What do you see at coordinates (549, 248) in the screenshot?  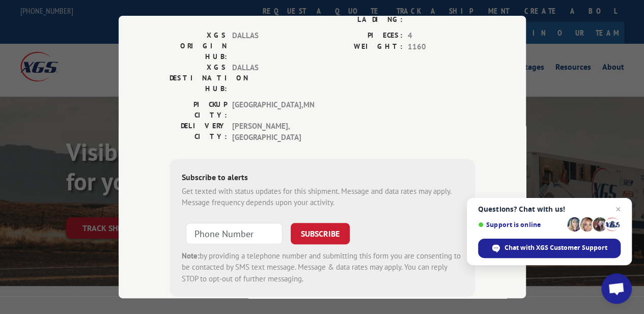 I see `div: Chat with XGS Customer Support` at bounding box center [549, 248].